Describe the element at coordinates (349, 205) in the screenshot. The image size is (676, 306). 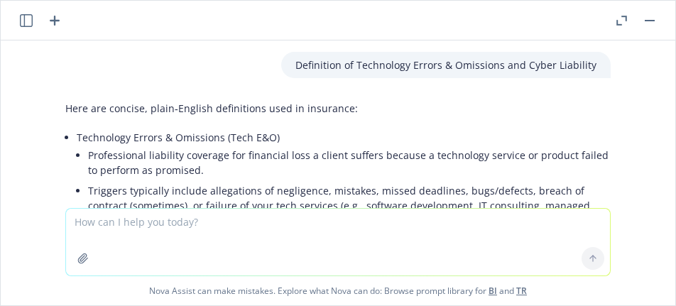
I see `li: Triggers typically include allegations of negligence, mistakes, missed deadlines, bugs/defects, b...` at that location.